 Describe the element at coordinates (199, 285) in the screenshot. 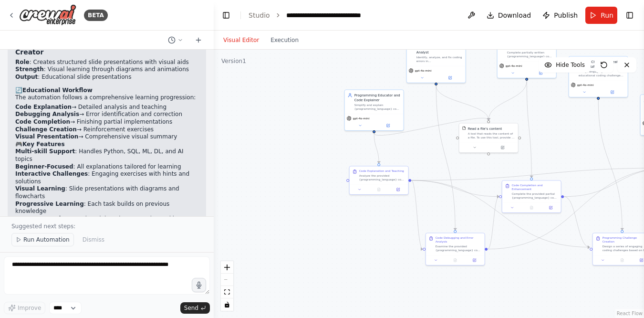

I see `button: Click to speak your automation idea` at that location.